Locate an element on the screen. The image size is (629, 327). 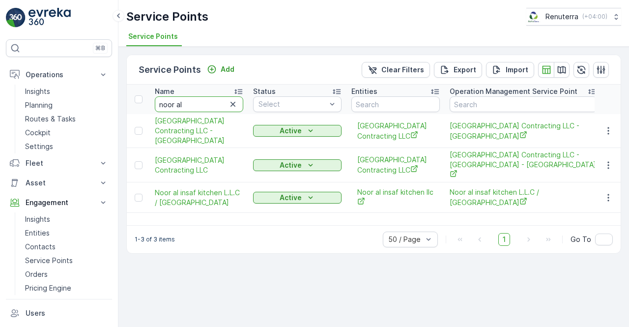
p: Asset is located at coordinates (59, 183).